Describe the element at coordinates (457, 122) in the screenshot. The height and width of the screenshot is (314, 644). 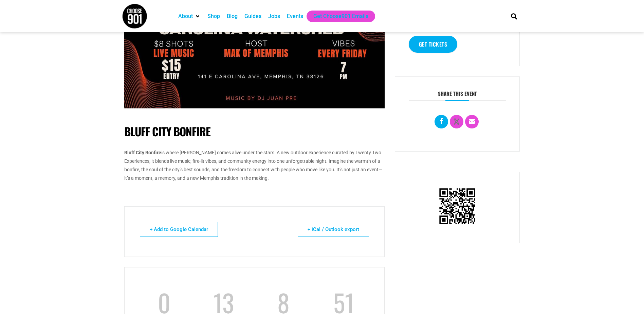
I see `a: X Social Network` at that location.